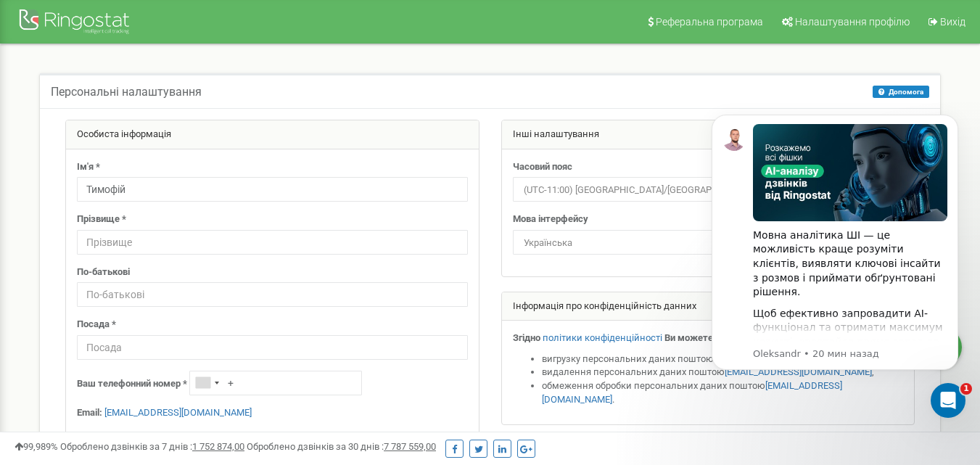  Describe the element at coordinates (602, 337) in the screenshot. I see `a: політики конфіденційності` at that location.